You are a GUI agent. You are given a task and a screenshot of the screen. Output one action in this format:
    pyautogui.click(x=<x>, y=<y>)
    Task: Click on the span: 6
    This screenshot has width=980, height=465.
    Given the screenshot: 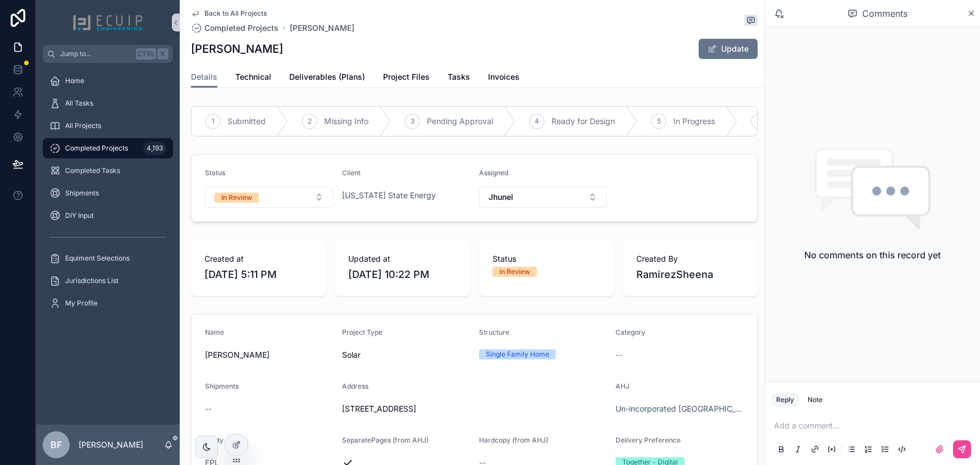 What is the action you would take?
    pyautogui.click(x=759, y=121)
    